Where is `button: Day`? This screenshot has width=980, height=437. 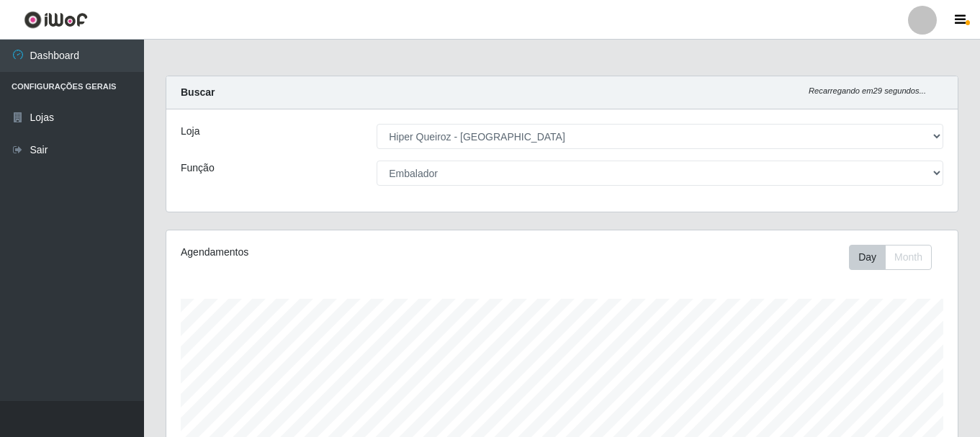 button: Day is located at coordinates (867, 257).